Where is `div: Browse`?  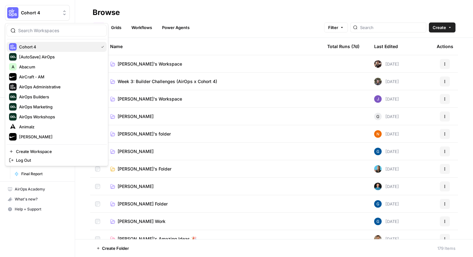
div: Browse is located at coordinates (106, 13).